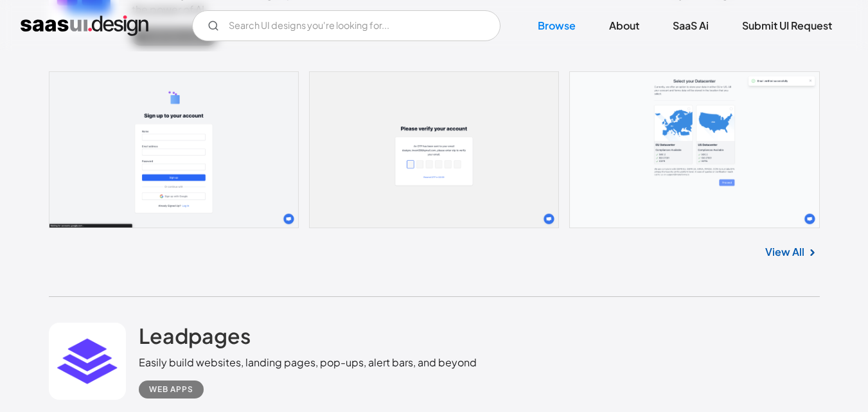 This screenshot has width=868, height=412. Describe the element at coordinates (195, 339) in the screenshot. I see `a: Leadpages` at that location.